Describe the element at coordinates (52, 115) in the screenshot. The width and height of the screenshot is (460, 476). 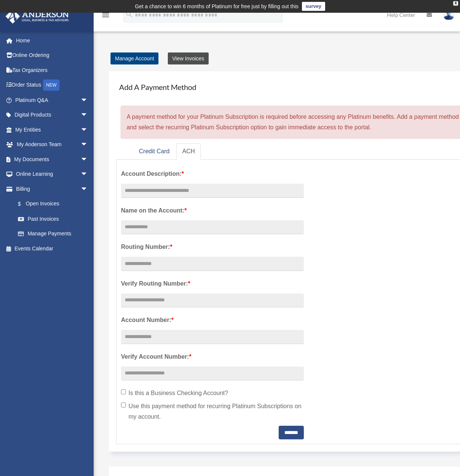
I see `a: Digital Productsarrow_drop_down` at that location.